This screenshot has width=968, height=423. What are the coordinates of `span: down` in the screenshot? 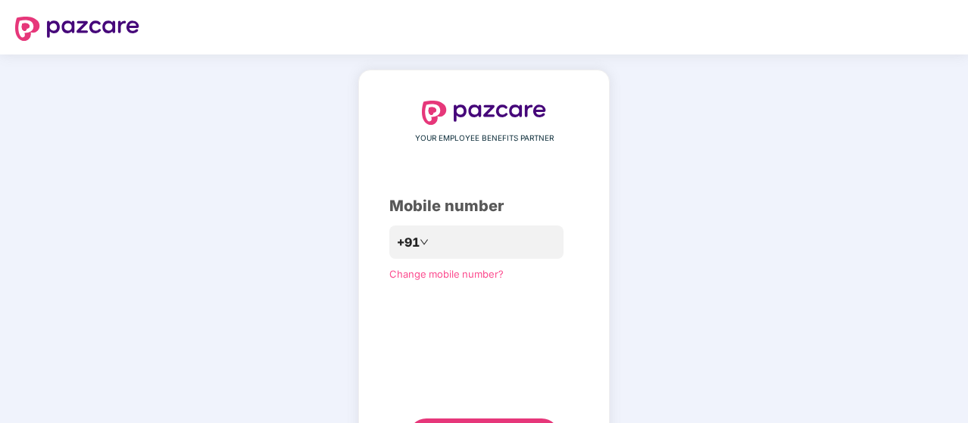 It's located at (424, 242).